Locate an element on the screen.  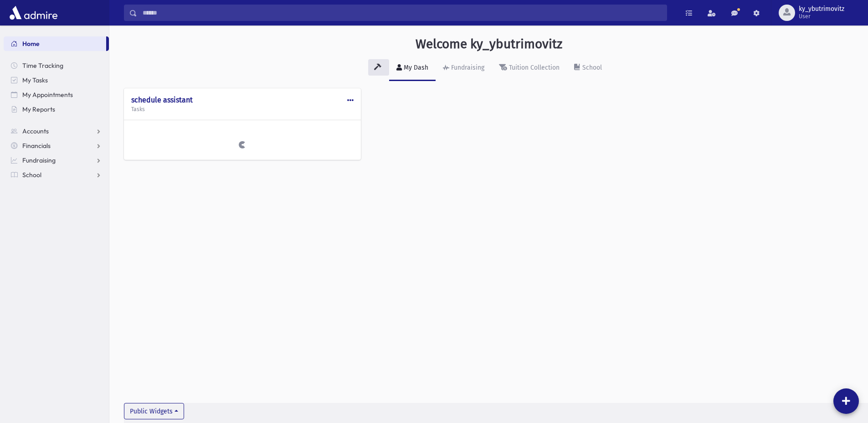
span: Financials is located at coordinates (36, 146).